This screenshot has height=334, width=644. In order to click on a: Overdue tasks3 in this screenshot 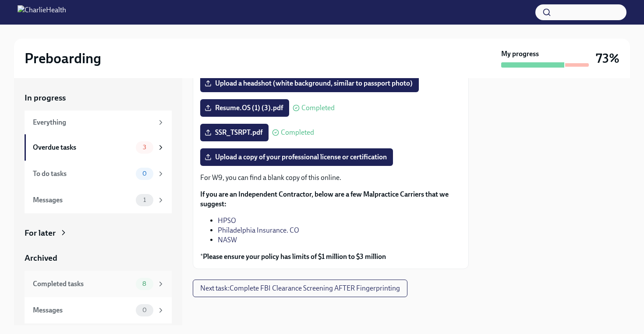, I will do `click(98, 148)`.